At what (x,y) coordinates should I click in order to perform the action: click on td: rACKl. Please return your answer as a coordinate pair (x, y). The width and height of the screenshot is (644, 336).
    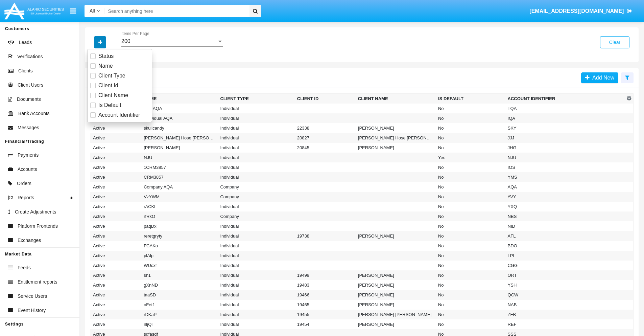
    Looking at the image, I should click on (179, 206).